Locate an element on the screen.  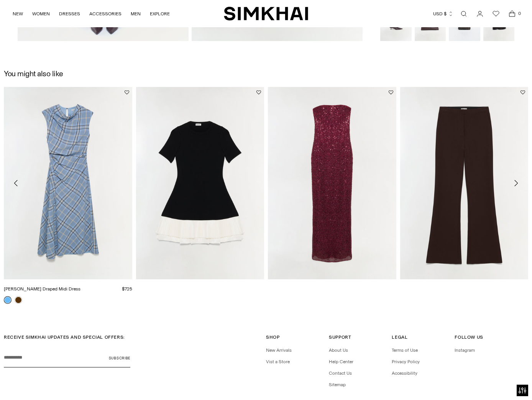
a: SIMKHAI is located at coordinates (266, 14).